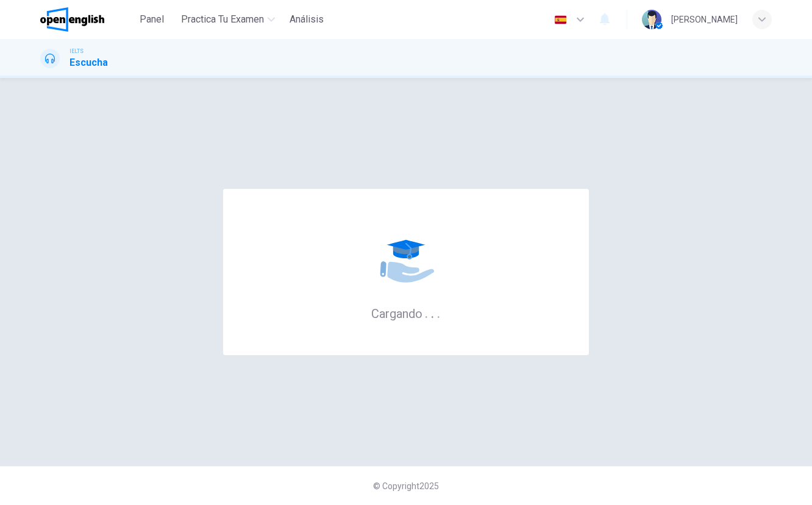 The height and width of the screenshot is (505, 812). What do you see at coordinates (76, 51) in the screenshot?
I see `span: IELTS` at bounding box center [76, 51].